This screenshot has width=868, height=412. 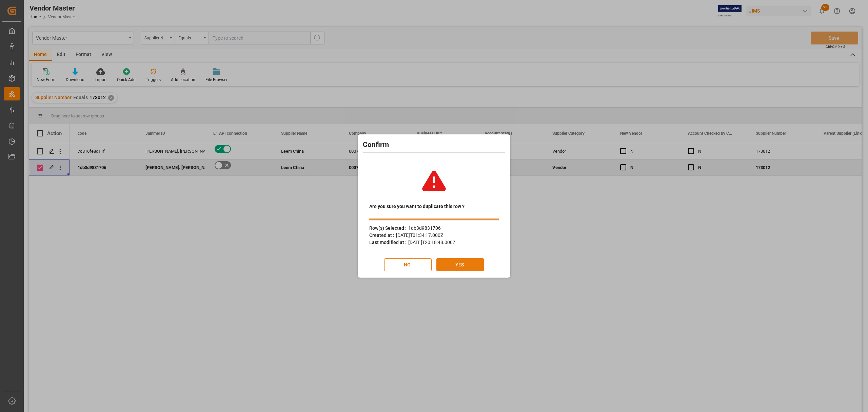 I want to click on span: Last modified at :, so click(x=388, y=242).